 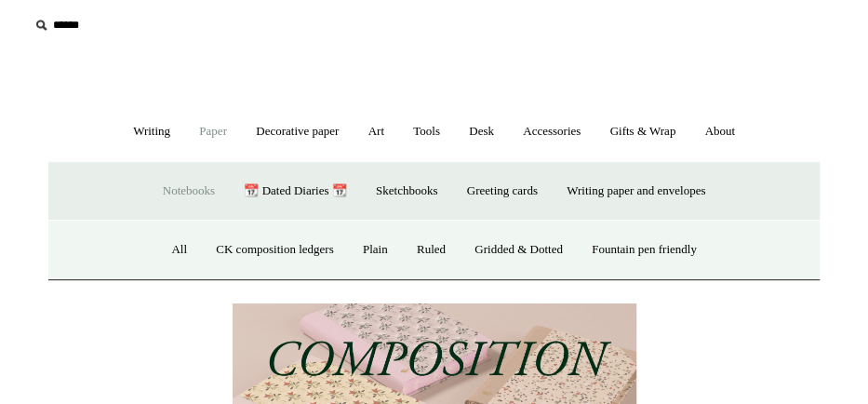 What do you see at coordinates (431, 249) in the screenshot?
I see `a: Ruled` at bounding box center [431, 249].